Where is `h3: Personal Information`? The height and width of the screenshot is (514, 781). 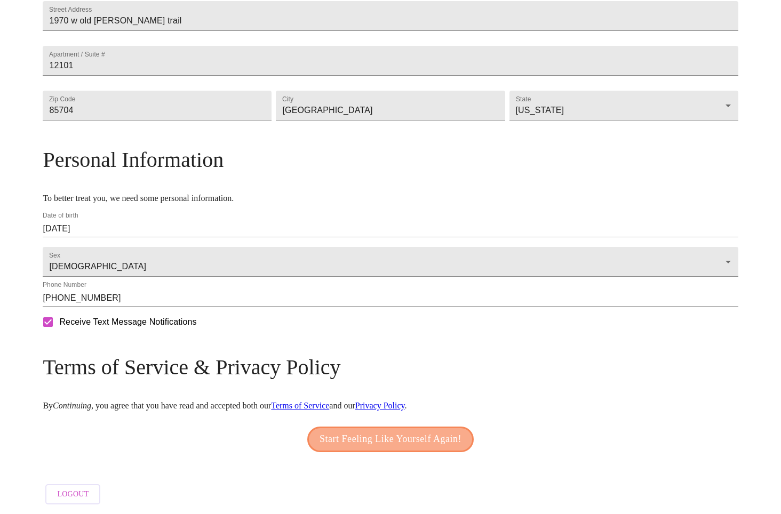
h3: Personal Information is located at coordinates (390, 159).